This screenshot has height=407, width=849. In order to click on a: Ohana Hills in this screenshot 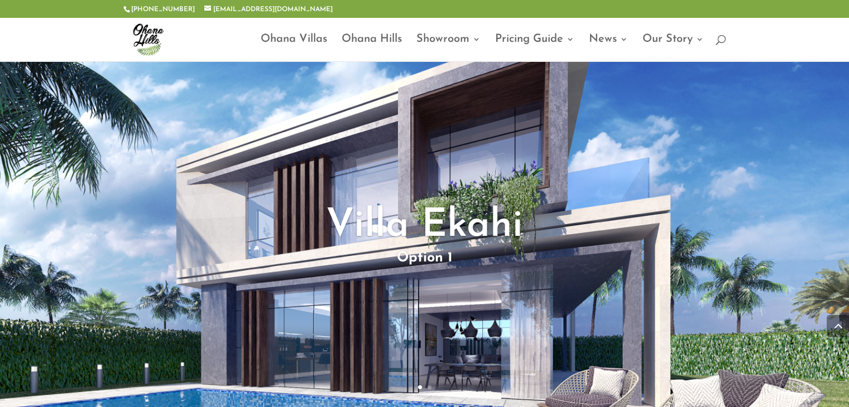, I will do `click(372, 48)`.